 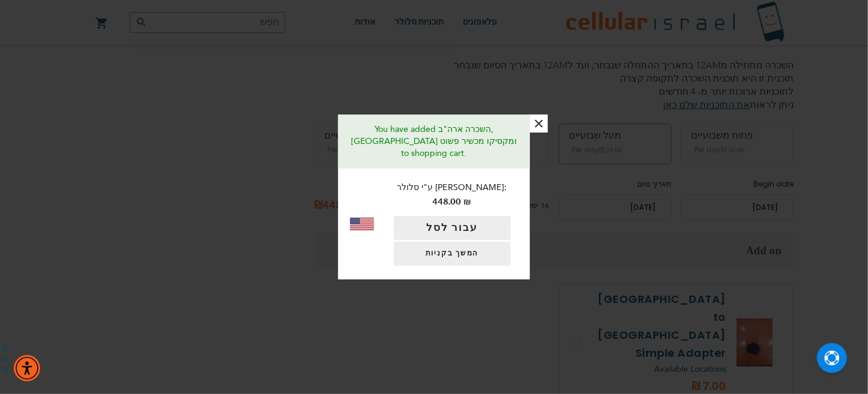 What do you see at coordinates (27, 368) in the screenshot?
I see `div: תפריט נגישות` at bounding box center [27, 368].